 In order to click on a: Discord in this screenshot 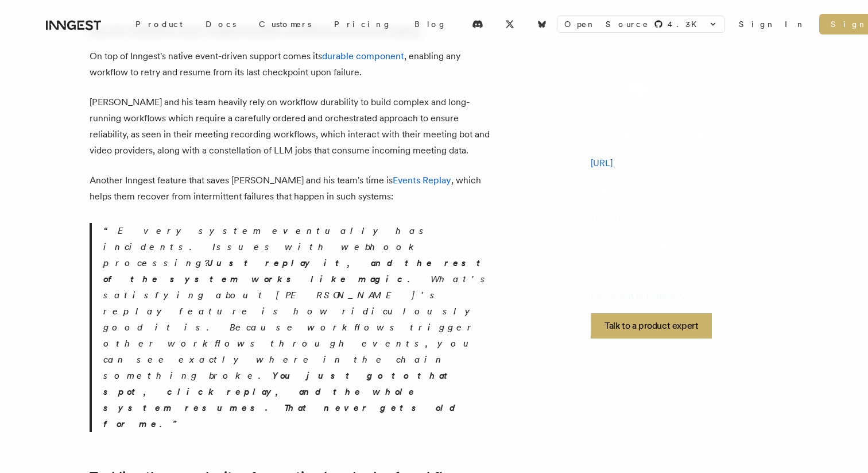, I will do `click(477, 24)`.